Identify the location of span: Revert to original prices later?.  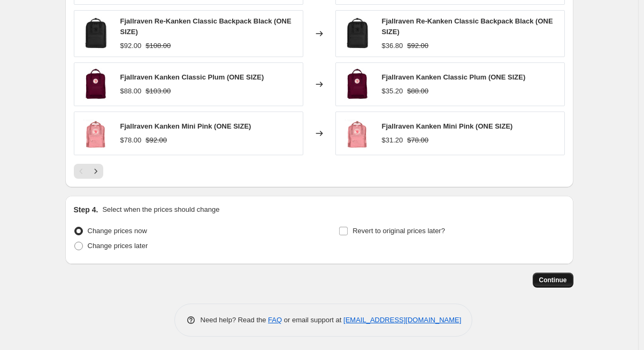
(399, 230).